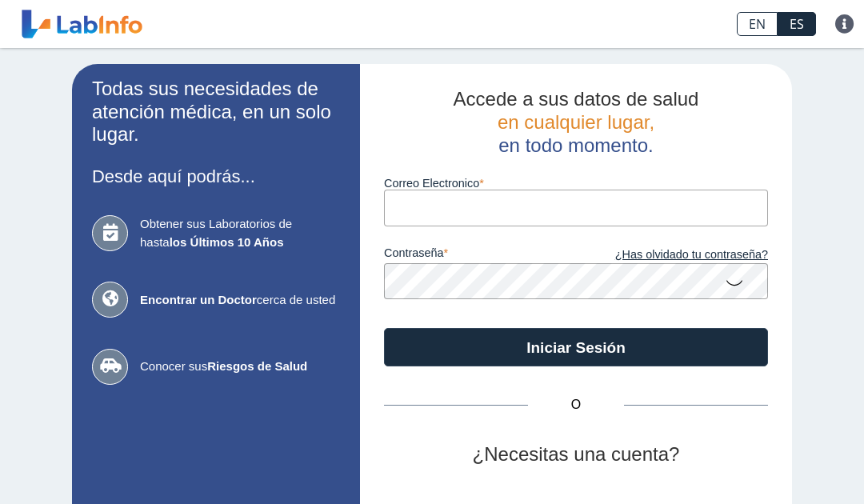 Image resolution: width=864 pixels, height=504 pixels. I want to click on a: ¿Has olvidado tu contraseña?, so click(672, 255).